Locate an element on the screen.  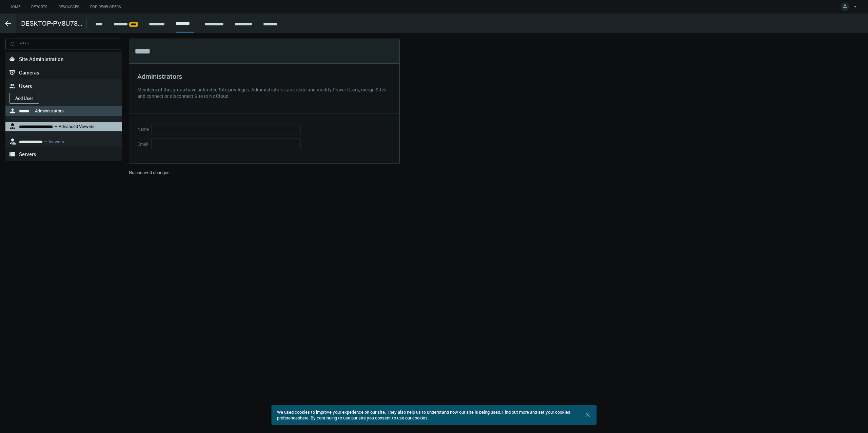
span: . By continuing to use our site you consent to use our cookies. is located at coordinates (368, 418).